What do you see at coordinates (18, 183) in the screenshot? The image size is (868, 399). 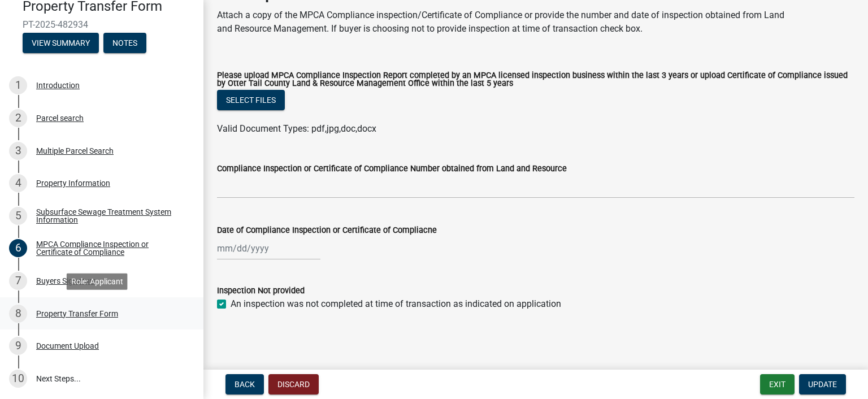 I see `div: 4` at bounding box center [18, 183].